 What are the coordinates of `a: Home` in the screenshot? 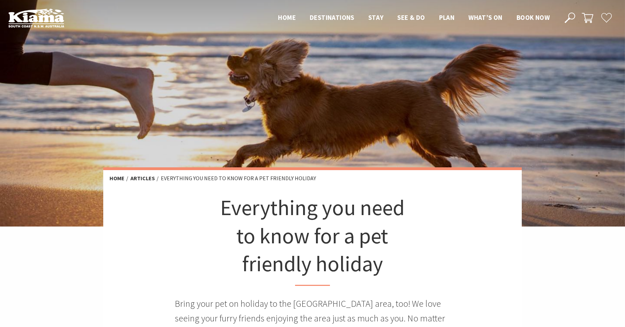 It's located at (117, 178).